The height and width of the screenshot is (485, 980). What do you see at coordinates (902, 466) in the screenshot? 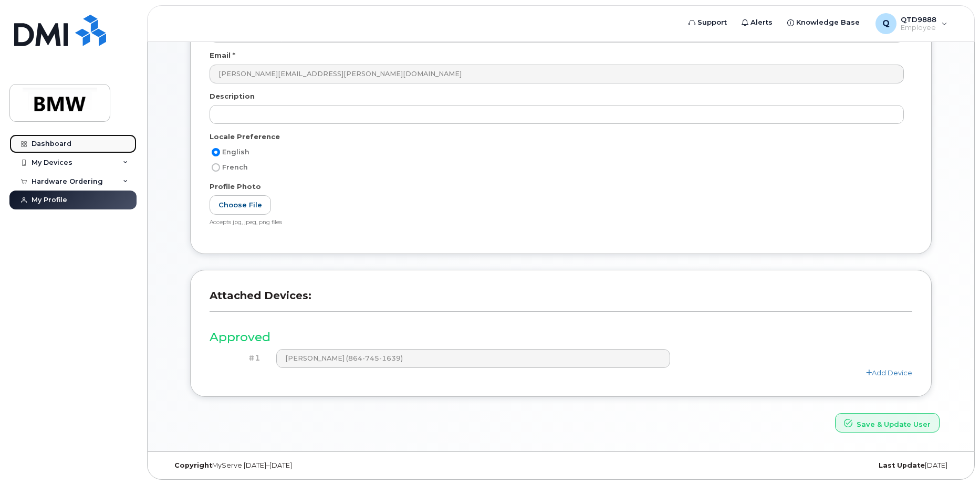
I see `strong: Last Update` at bounding box center [902, 466].